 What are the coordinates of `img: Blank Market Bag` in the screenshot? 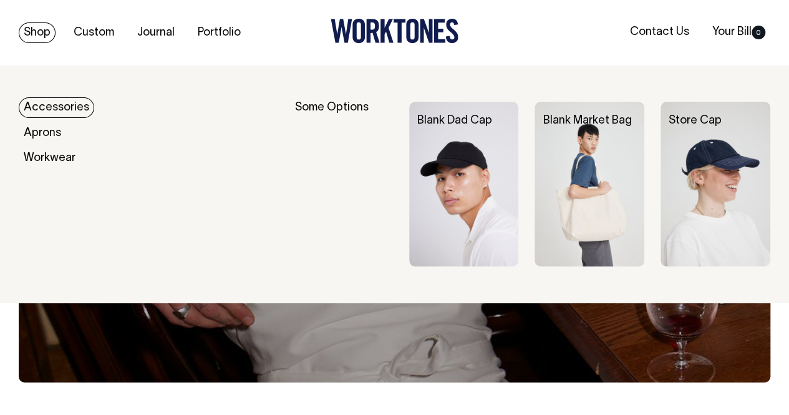 It's located at (590, 184).